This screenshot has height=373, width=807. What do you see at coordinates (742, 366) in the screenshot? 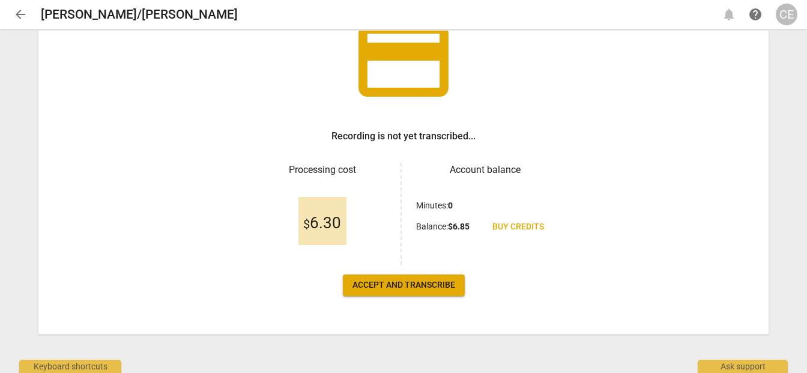
I see `div: Ask support` at bounding box center [742, 366].